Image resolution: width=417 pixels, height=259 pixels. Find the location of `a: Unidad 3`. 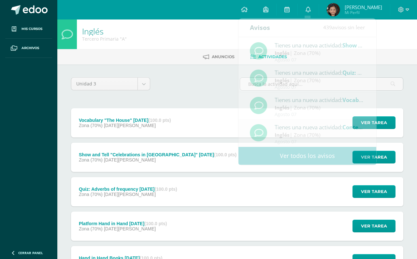

a: Unidad 3 is located at coordinates (110, 84).